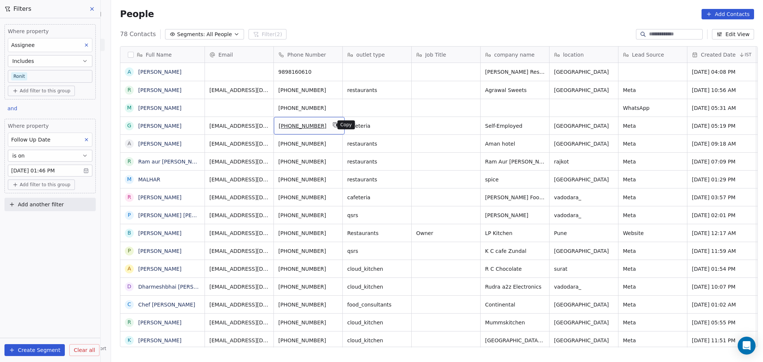 The image size is (763, 362). What do you see at coordinates (515, 287) in the screenshot?
I see `span: Rudra a2z Electronics` at bounding box center [515, 287].